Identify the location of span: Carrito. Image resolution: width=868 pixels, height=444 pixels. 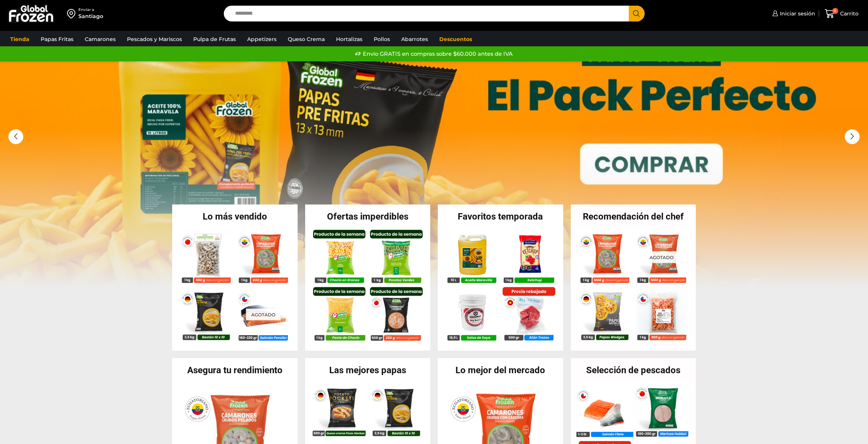
(848, 13).